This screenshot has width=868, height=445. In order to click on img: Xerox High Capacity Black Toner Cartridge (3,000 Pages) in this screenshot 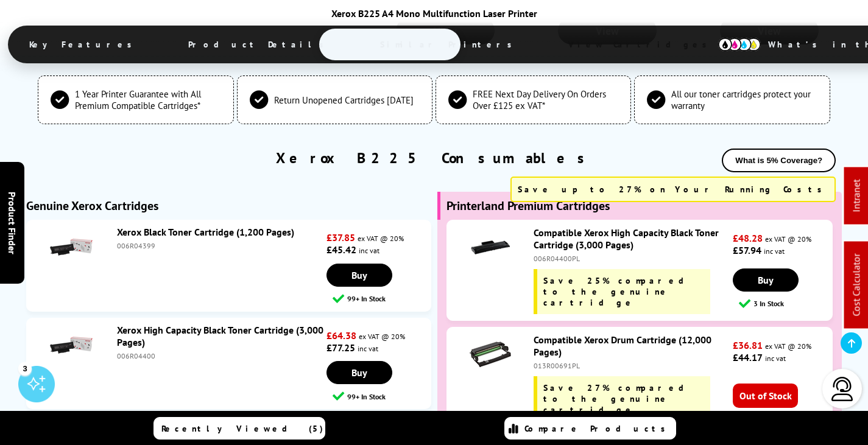, I will do `click(71, 345)`.